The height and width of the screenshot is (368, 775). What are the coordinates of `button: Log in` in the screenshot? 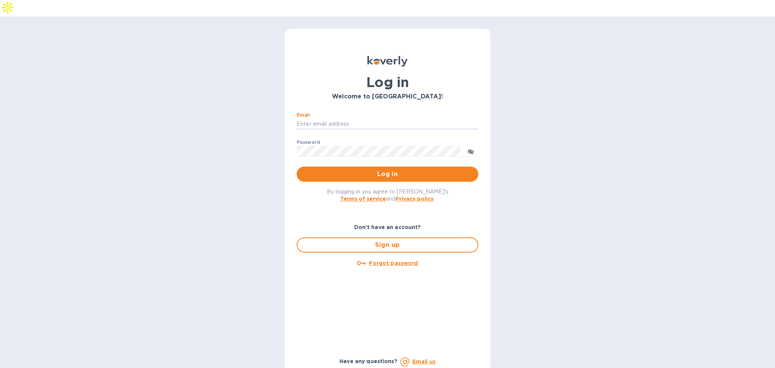 It's located at (388, 174).